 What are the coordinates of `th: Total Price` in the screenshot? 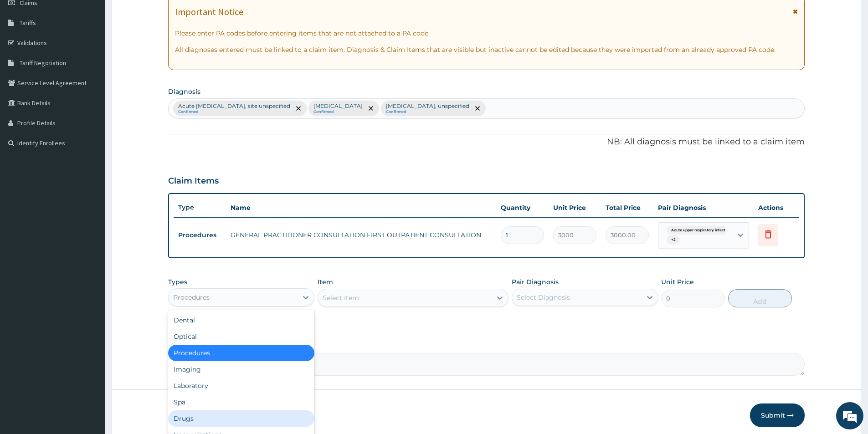 It's located at (627, 208).